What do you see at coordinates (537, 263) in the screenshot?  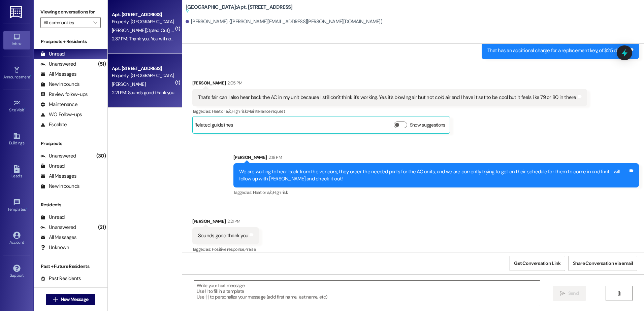 I see `button: Get Conversation Link` at bounding box center [537, 263].